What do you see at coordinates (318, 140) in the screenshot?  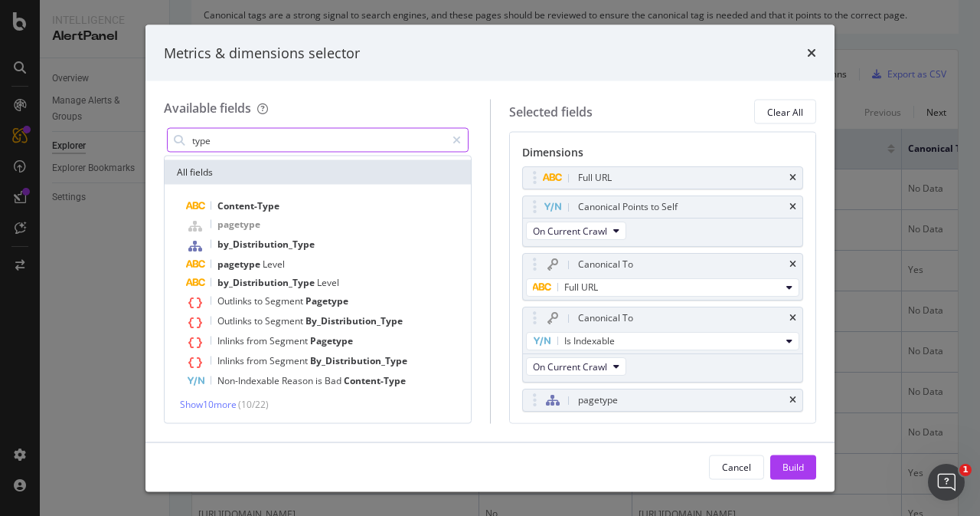 I see `input: Search by field name` at bounding box center [318, 140].